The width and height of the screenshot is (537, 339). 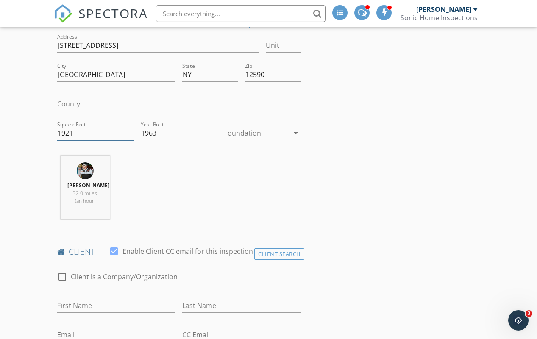 What do you see at coordinates (101, 20) in the screenshot?
I see `a: SPECTORA` at bounding box center [101, 20].